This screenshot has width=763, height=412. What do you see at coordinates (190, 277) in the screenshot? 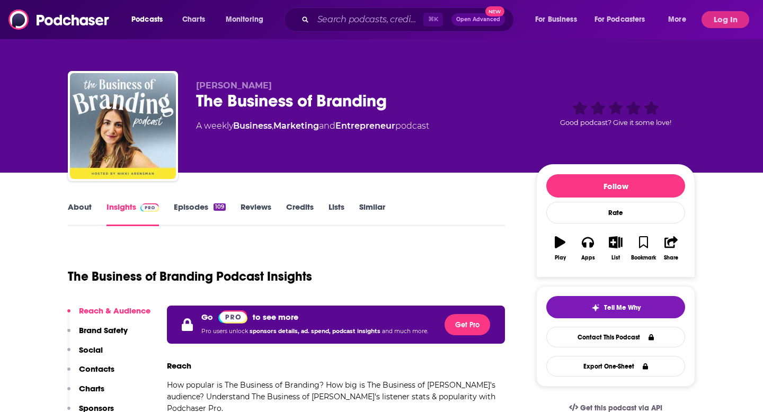
I see `h1: The Business of Branding Podcast Insights` at bounding box center [190, 277].